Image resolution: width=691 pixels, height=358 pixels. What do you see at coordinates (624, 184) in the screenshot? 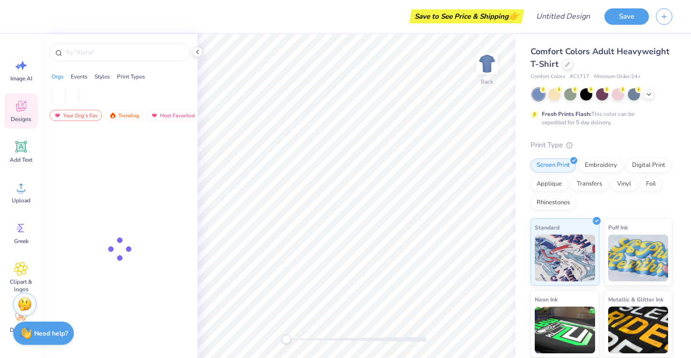
I see `div: Vinyl` at bounding box center [624, 184].